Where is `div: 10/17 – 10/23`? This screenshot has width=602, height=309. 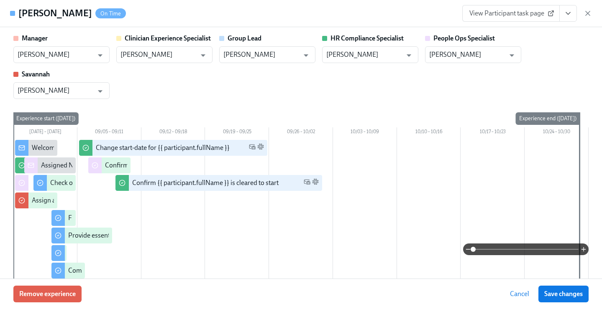 div: 10/17 – 10/23 is located at coordinates (492, 133).